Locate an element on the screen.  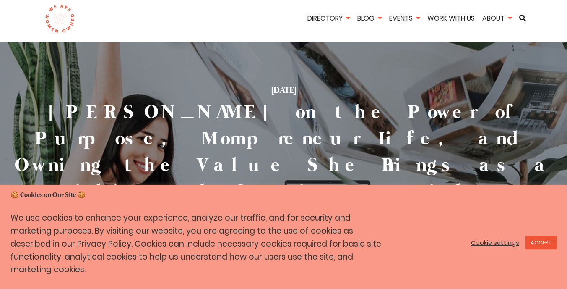
li: Blog is located at coordinates (369, 19).